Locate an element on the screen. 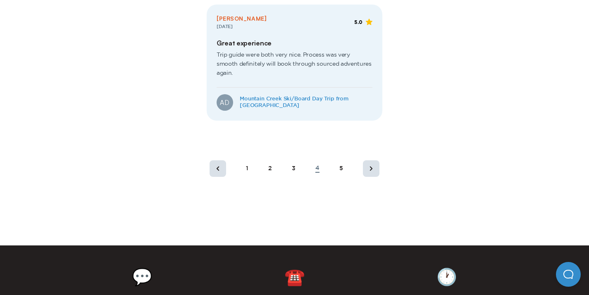  div: 3 is located at coordinates (293, 169).